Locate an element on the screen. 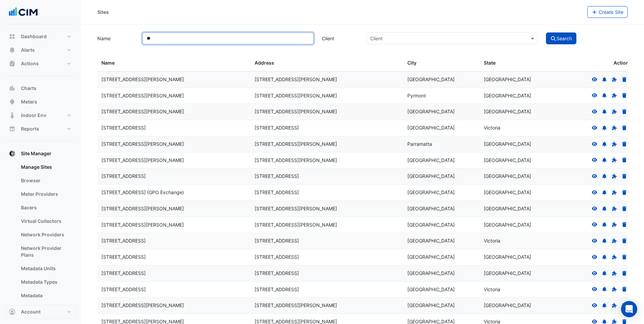  app-icon: Reports is located at coordinates (12, 129).